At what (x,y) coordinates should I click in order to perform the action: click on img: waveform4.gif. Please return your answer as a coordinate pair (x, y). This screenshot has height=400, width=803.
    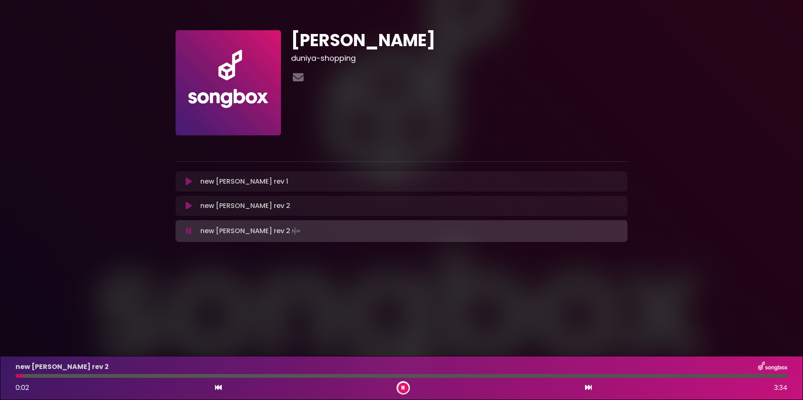
    Looking at the image, I should click on (296, 231).